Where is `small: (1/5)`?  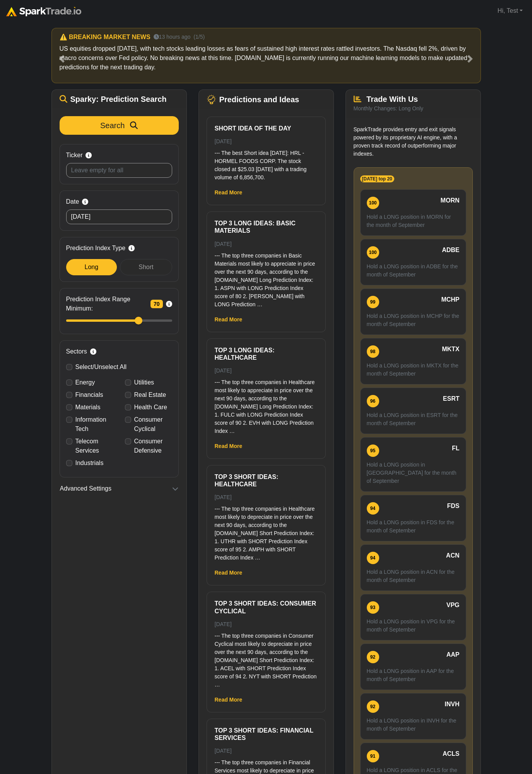
small: (1/5) is located at coordinates (199, 37).